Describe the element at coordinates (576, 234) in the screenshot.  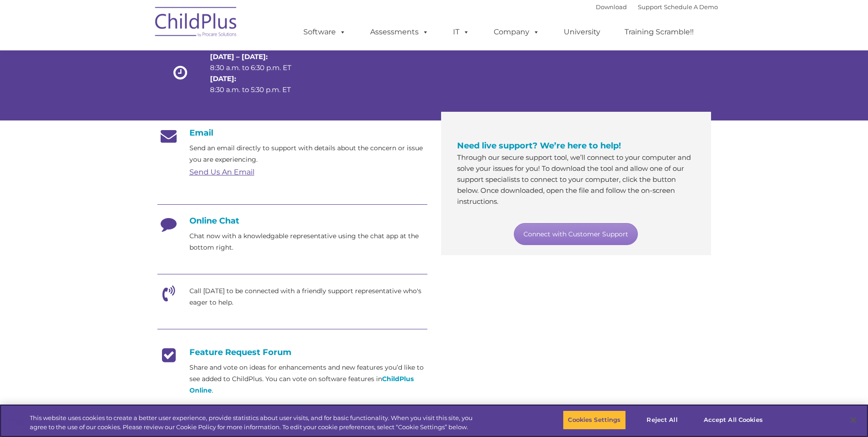
I see `a: Connect with Customer Support` at that location.